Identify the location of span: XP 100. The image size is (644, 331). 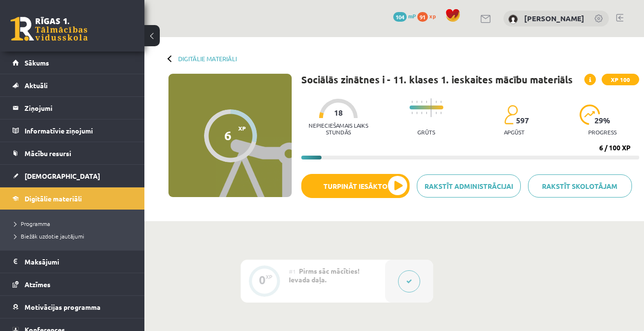
(620, 80).